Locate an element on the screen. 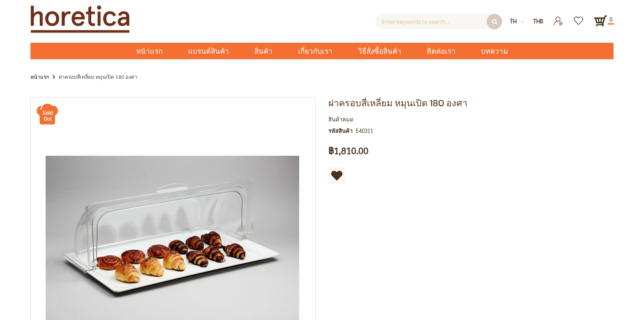 This screenshot has height=320, width=644. a: เพิ่มไปยังรายการโปรด is located at coordinates (337, 175).